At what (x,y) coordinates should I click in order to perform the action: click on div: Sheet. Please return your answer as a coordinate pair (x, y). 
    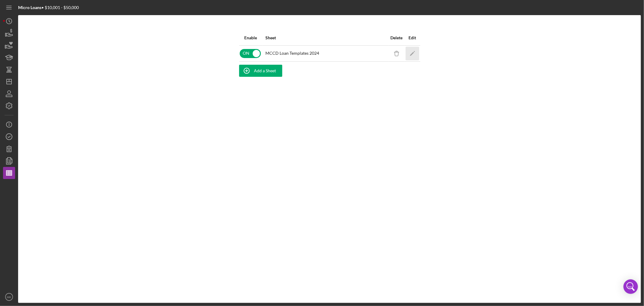
    Looking at the image, I should click on (271, 38).